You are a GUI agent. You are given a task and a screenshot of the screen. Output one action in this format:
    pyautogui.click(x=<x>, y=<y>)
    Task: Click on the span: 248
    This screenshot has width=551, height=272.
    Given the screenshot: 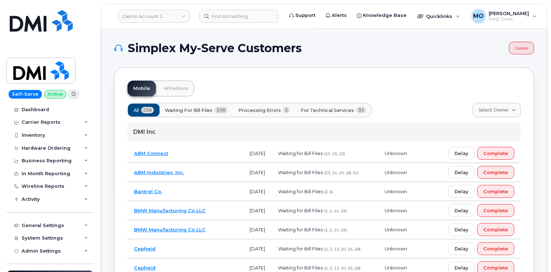 What is the action you would take?
    pyautogui.click(x=221, y=110)
    